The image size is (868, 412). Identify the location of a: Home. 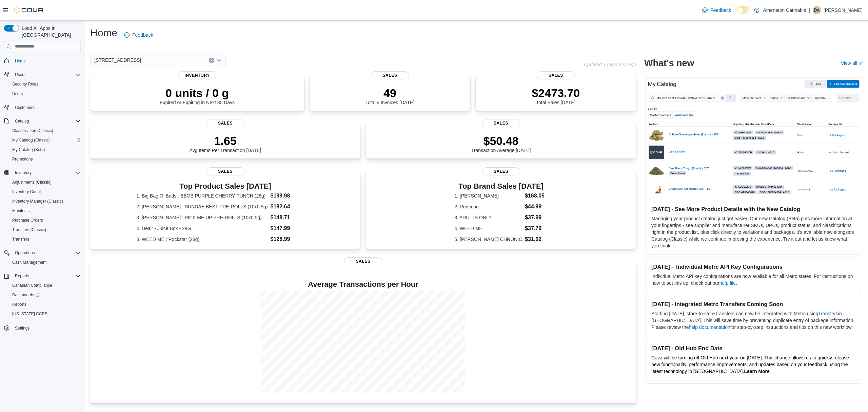
(20, 61).